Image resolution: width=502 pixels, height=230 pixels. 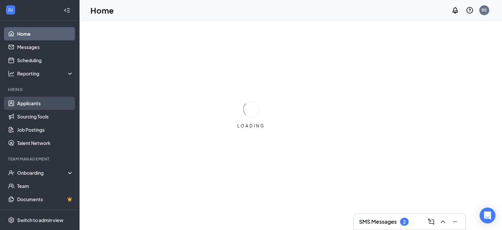 What do you see at coordinates (11, 10) in the screenshot?
I see `svg: WorkstreamLogo` at bounding box center [11, 10].